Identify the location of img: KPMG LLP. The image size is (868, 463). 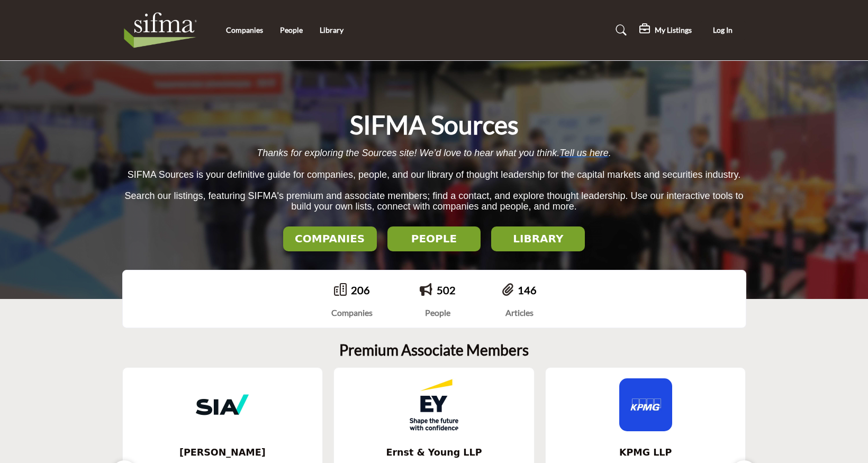
(645, 404).